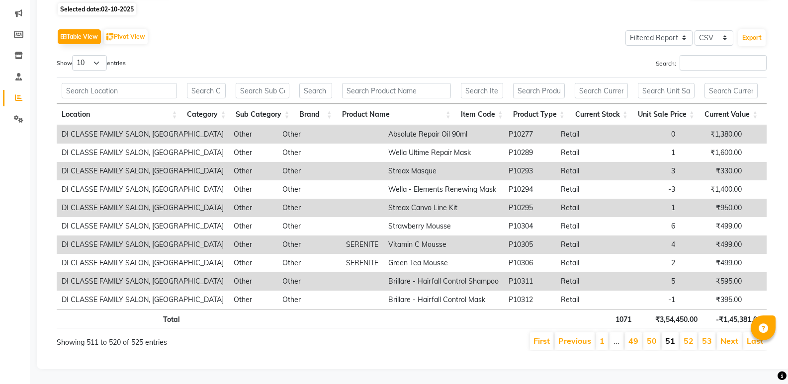  Describe the element at coordinates (90, 63) in the screenshot. I see `select: Showentries` at that location.